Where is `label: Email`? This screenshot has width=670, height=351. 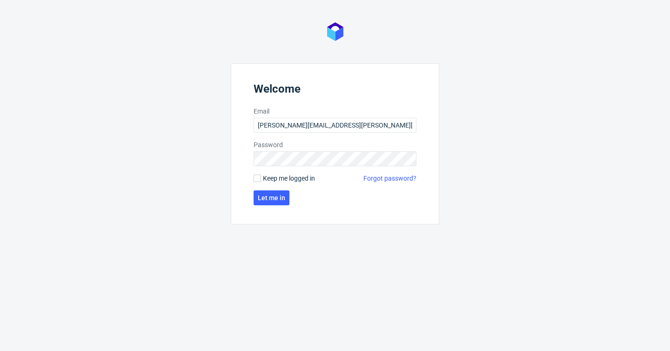
label: Email is located at coordinates (335, 111).